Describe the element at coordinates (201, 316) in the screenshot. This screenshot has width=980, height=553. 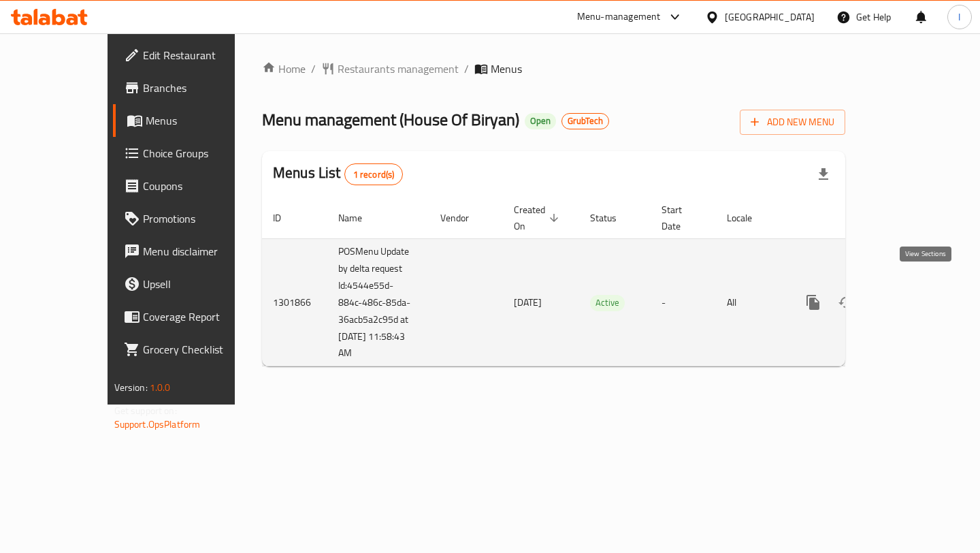
I see `span: Coverage Report` at that location.